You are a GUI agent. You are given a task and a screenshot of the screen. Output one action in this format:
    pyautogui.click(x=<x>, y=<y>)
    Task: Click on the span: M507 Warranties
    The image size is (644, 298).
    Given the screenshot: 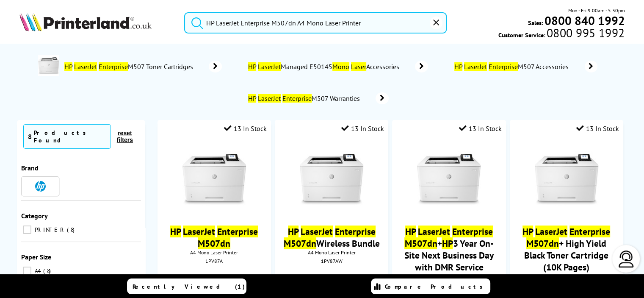 What is the action you would take?
    pyautogui.click(x=305, y=98)
    